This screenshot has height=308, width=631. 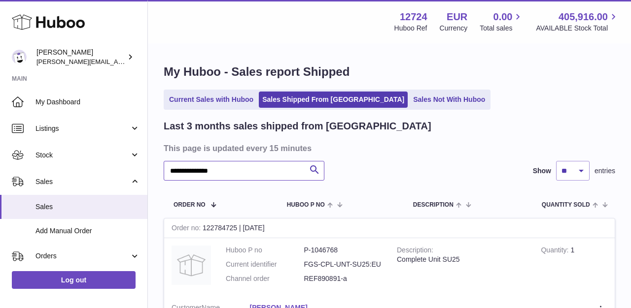 I want to click on a: Current Sales with Huboo, so click(x=211, y=100).